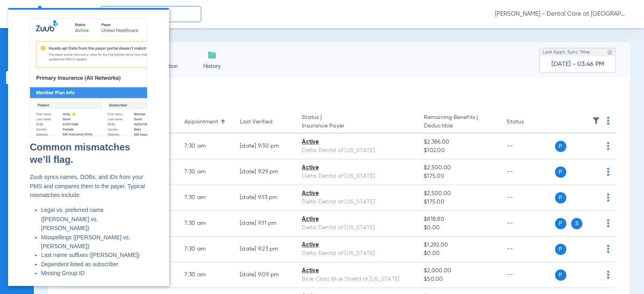 This screenshot has width=644, height=294. Describe the element at coordinates (356, 126) in the screenshot. I see `span: Insurance Payer` at that location.